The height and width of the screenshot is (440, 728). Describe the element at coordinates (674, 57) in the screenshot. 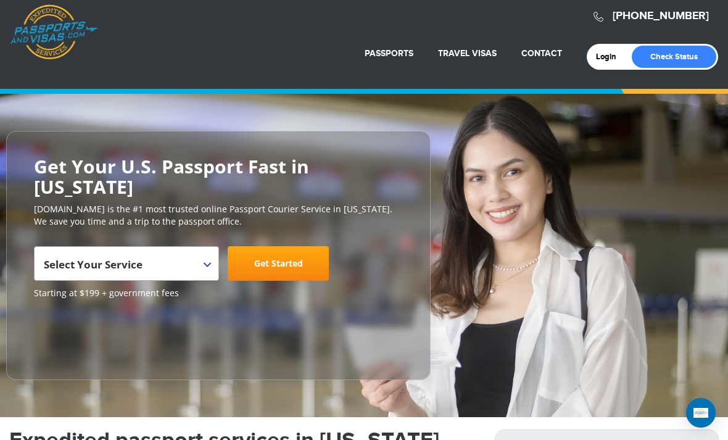

I see `a: Check Status` at that location.